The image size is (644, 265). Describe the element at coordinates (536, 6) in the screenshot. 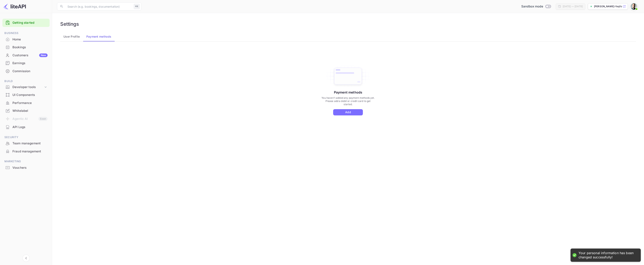

I see `div: Switch to Production mode` at that location.